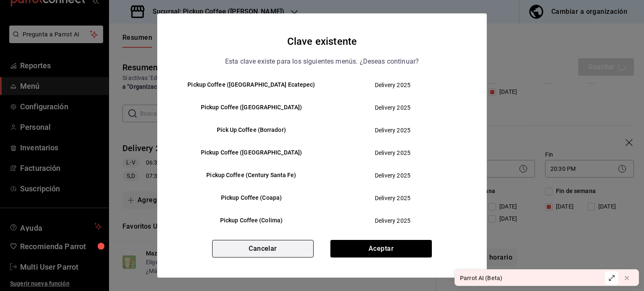 Image resolution: width=644 pixels, height=291 pixels. What do you see at coordinates (481, 278) in the screenshot?
I see `div: Parrot AI (Beta)` at bounding box center [481, 278].